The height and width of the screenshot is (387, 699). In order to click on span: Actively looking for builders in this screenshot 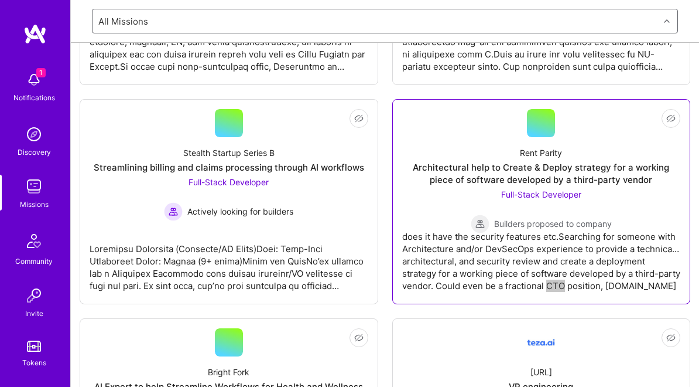, I will do `click(240, 211)`.